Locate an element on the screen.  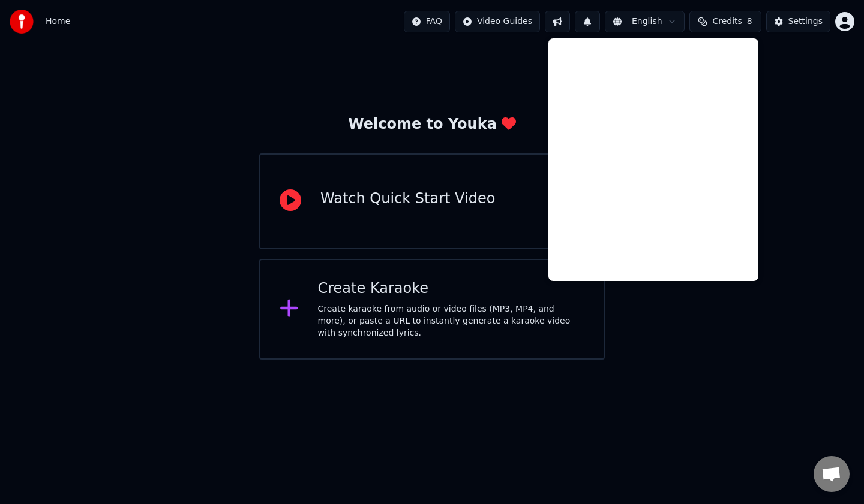
button: Video Guides is located at coordinates (498, 21).